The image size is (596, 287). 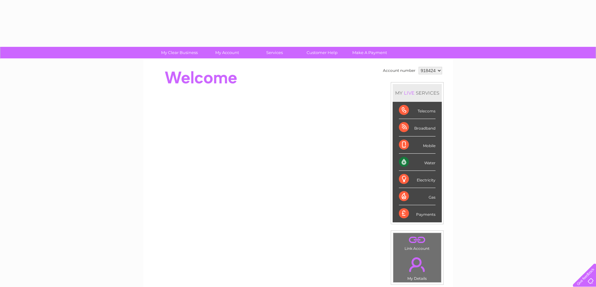 I want to click on div: Mobile, so click(x=417, y=145).